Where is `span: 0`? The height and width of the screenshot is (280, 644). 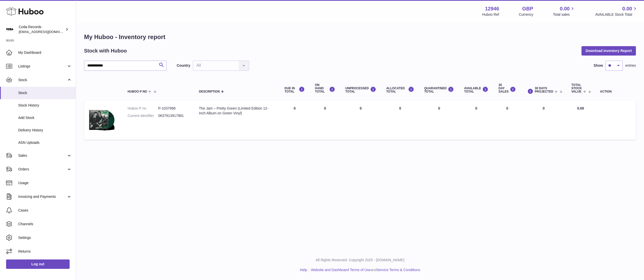
span: 0 is located at coordinates (439, 108).